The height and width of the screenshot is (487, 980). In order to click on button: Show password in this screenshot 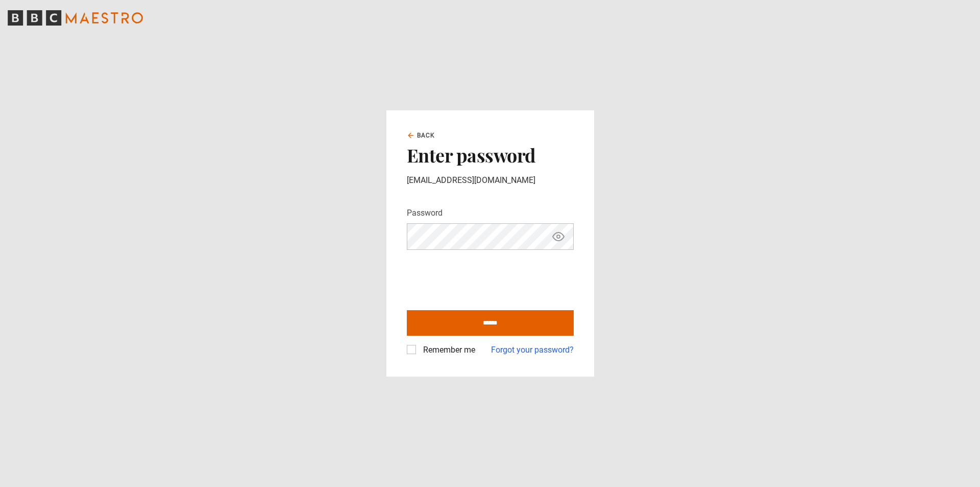, I will do `click(558, 236)`.